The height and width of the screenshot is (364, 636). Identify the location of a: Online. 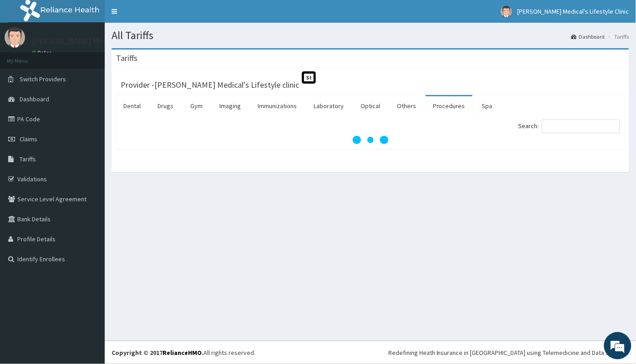
(43, 53).